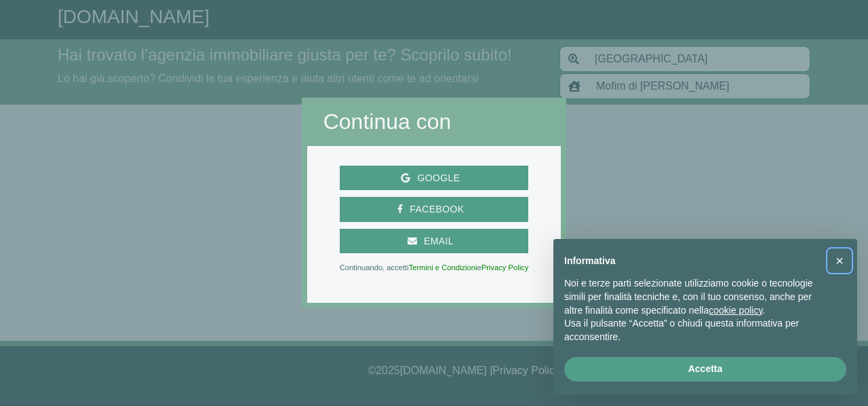  Describe the element at coordinates (735, 310) in the screenshot. I see `a: cookie policy - il link si apre in una nuova scheda` at that location.